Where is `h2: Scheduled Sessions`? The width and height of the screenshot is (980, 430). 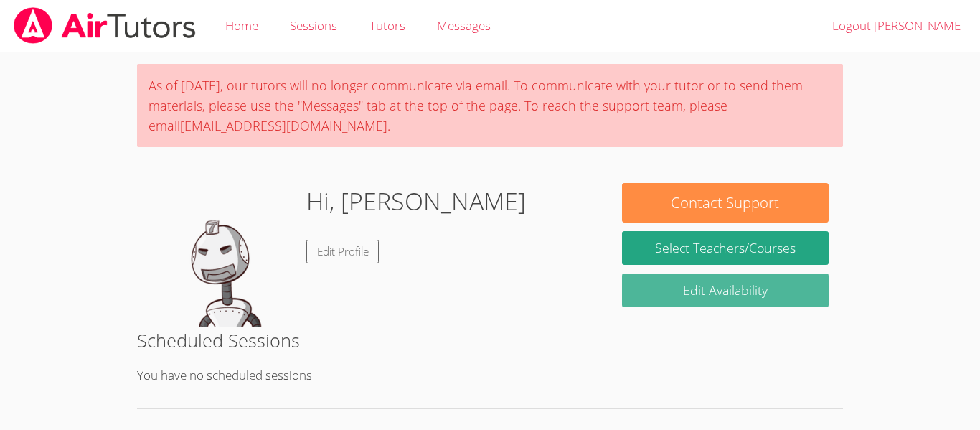
h2: Scheduled Sessions is located at coordinates (490, 341).